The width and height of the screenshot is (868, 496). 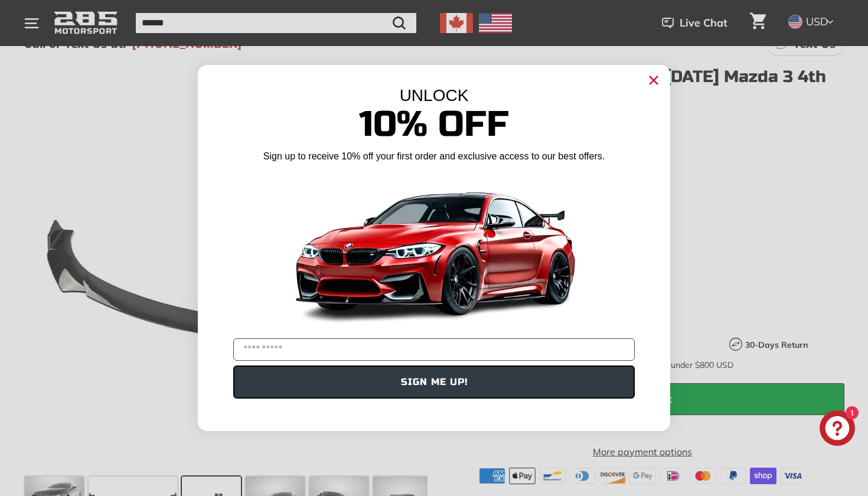 What do you see at coordinates (434, 95) in the screenshot?
I see `span: UNLOCK` at bounding box center [434, 95].